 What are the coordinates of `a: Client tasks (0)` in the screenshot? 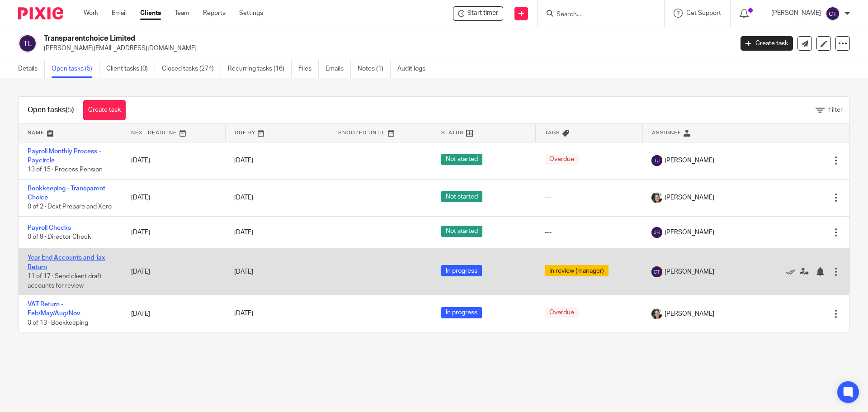 It's located at (131, 69).